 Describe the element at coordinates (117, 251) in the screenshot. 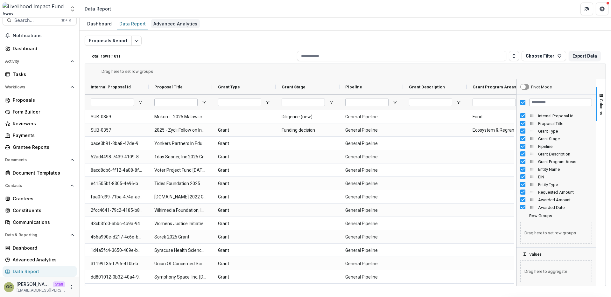

I see `span: 1d4a5fc4-3650-409e-beb9-cdbe675f475e` at that location.